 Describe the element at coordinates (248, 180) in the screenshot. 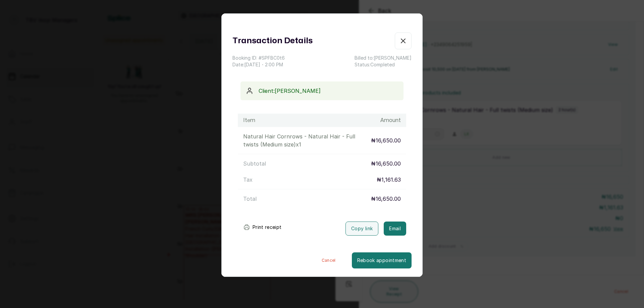

I see `p: Tax` at that location.